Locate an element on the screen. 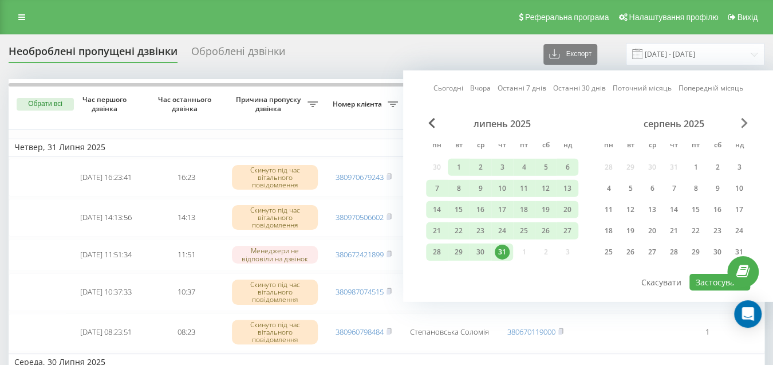 The height and width of the screenshot is (365, 773). div: пт 11 лип 2025 р. is located at coordinates (524, 188).